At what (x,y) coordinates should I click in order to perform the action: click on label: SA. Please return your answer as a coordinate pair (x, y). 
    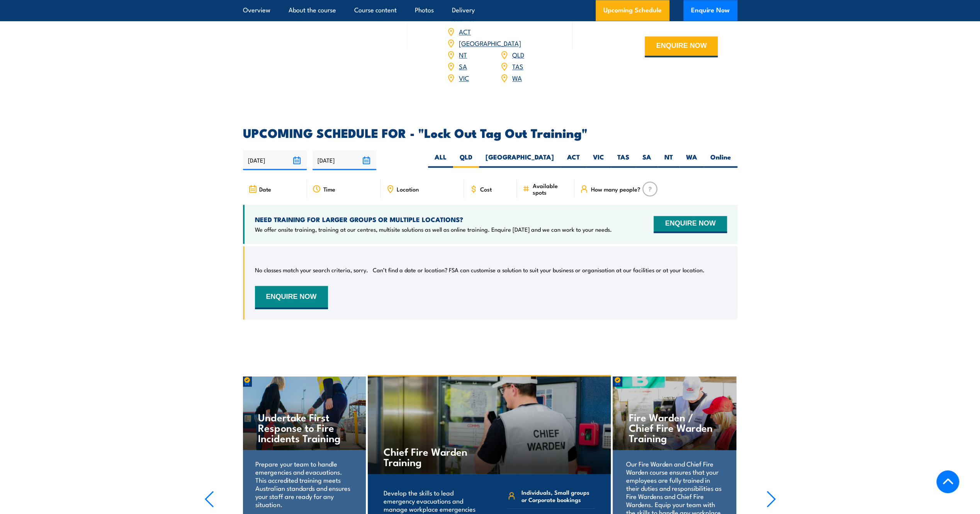
    Looking at the image, I should click on (646, 160).